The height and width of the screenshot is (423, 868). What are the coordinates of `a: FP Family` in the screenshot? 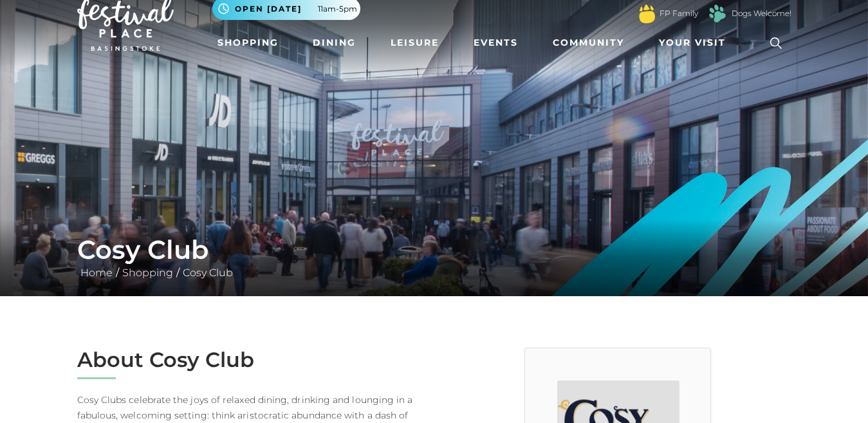 It's located at (679, 14).